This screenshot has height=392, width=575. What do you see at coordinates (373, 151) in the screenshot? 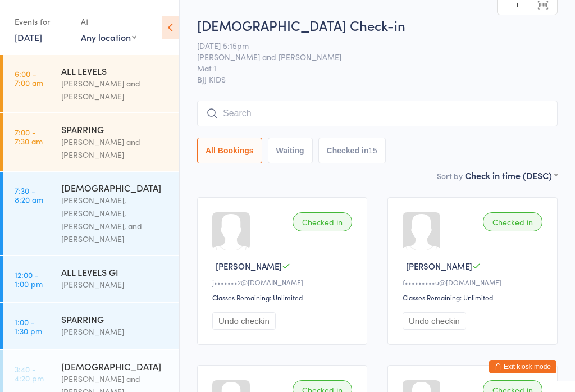
I see `div: 15` at bounding box center [373, 151].